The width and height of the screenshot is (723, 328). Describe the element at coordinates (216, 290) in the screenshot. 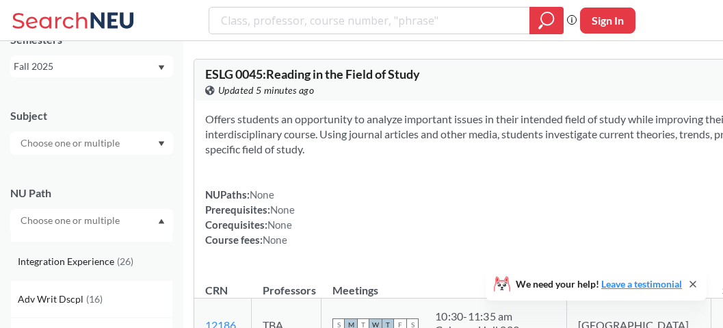

I see `div: CRN` at that location.